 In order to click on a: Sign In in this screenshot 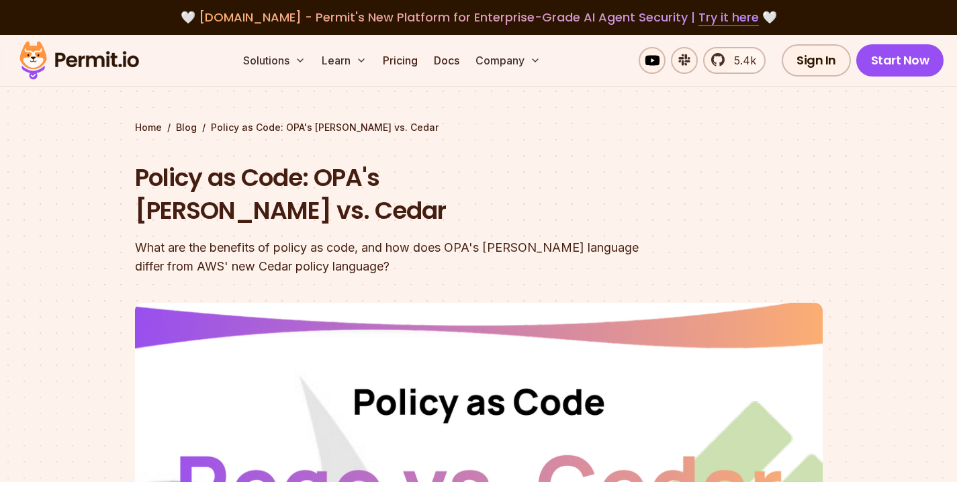, I will do `click(816, 60)`.